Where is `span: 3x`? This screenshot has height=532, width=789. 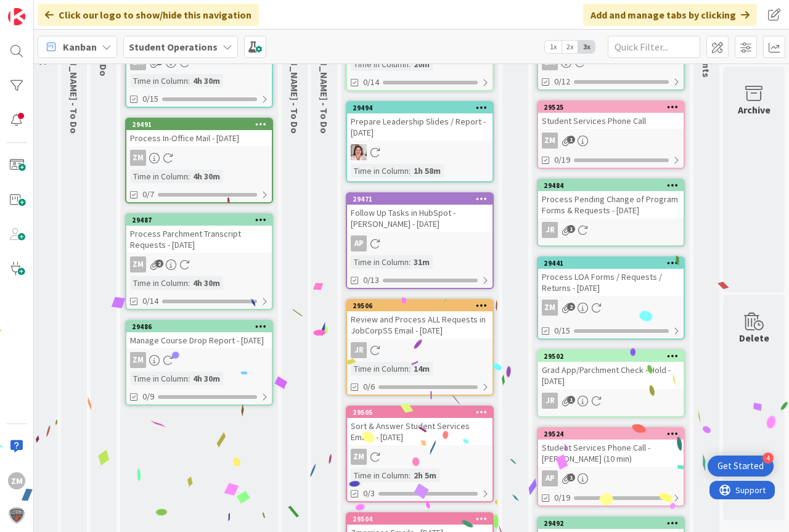
span: 3x is located at coordinates (587, 47).